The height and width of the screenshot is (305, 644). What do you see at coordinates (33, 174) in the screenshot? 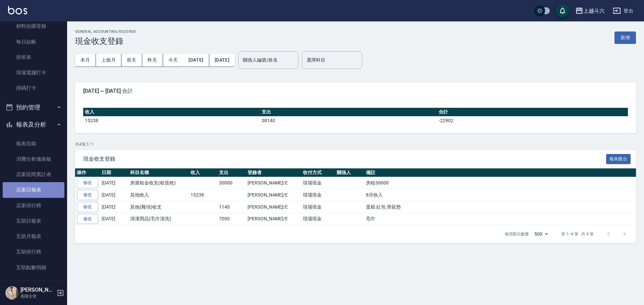
I see `a: 店家區間累計表` at bounding box center [33, 174].